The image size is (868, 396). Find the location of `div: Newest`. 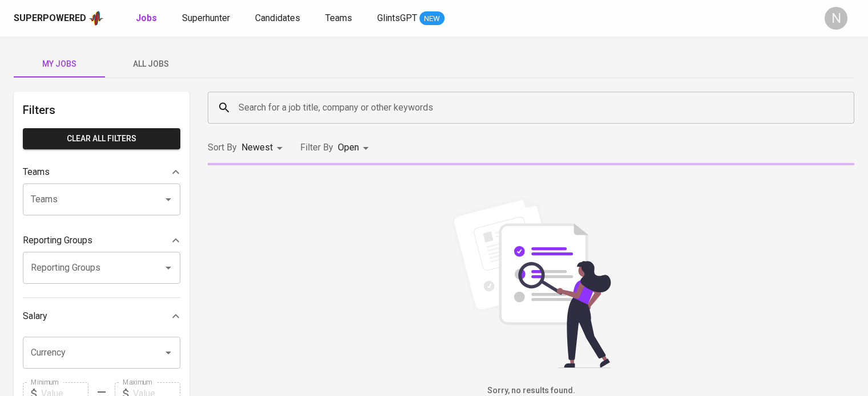

div: Newest is located at coordinates (263, 147).